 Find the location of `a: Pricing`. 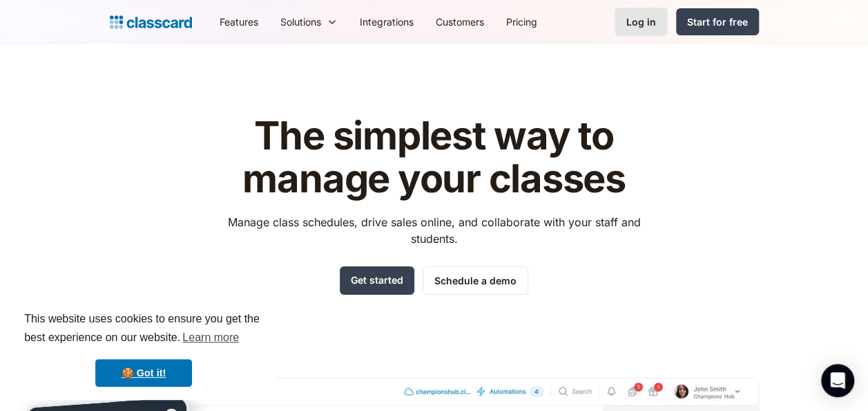

a: Pricing is located at coordinates (521, 21).